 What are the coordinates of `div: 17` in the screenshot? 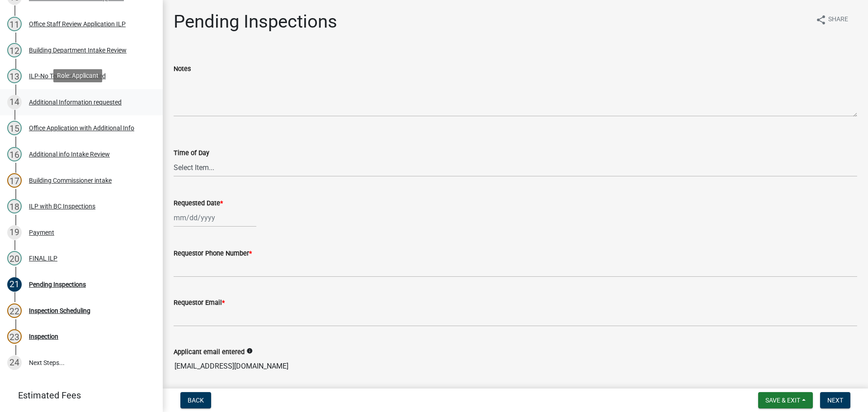 It's located at (14, 180).